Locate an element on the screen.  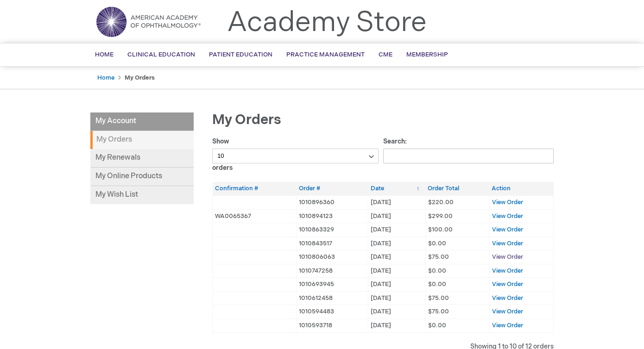
td: 1010693945 is located at coordinates (332, 285).